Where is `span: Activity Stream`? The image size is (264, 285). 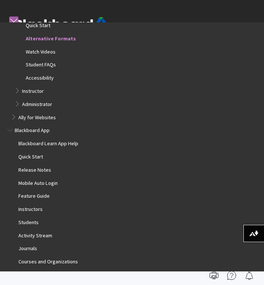 span: Activity Stream is located at coordinates (35, 235).